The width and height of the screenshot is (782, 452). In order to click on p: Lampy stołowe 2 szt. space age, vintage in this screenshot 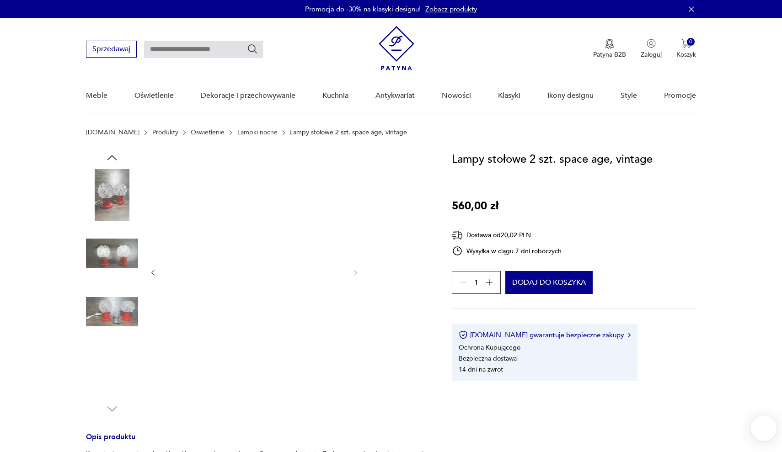, I will do `click(348, 133)`.